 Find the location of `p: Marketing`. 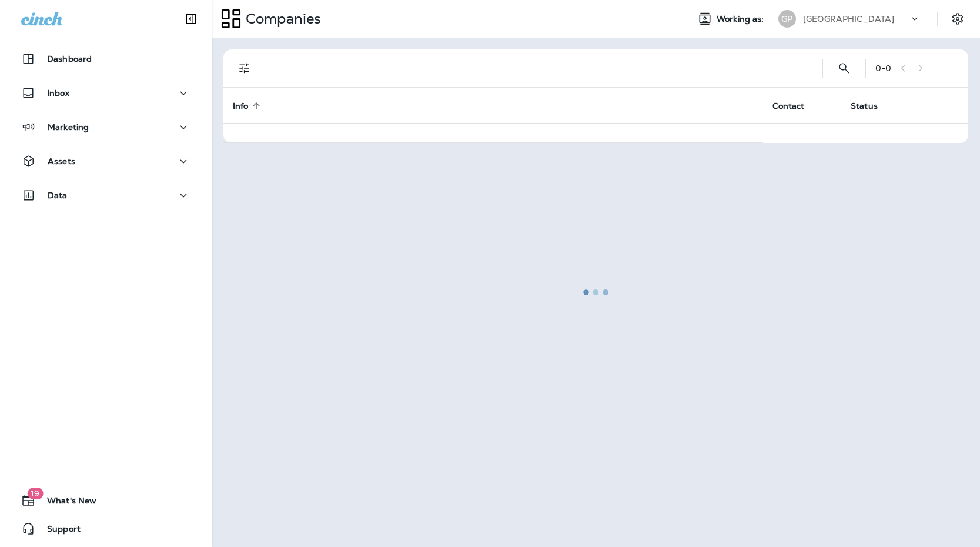

p: Marketing is located at coordinates (68, 127).